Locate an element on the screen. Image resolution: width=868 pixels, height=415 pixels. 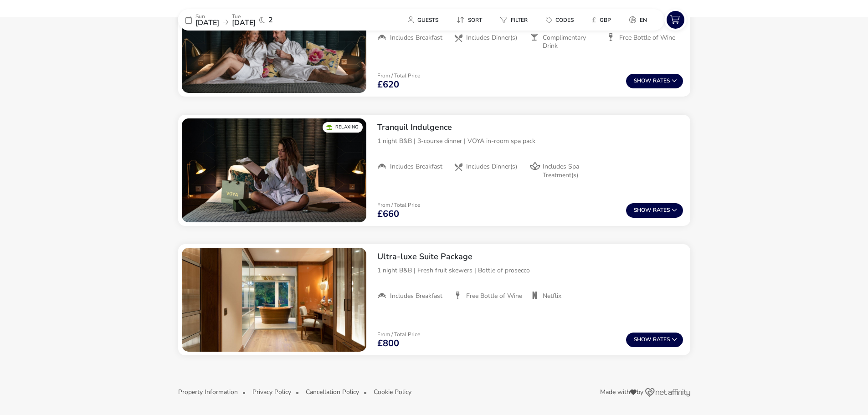
span: Filter is located at coordinates (519, 20).